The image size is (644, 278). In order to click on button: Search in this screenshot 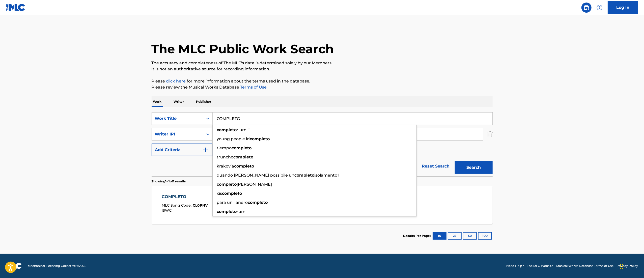, I will do `click(474, 168)`.